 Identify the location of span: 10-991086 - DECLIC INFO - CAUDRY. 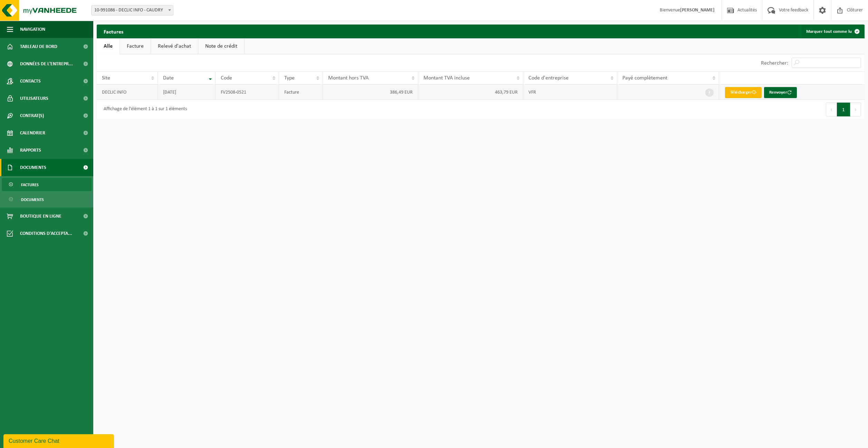
(132, 10).